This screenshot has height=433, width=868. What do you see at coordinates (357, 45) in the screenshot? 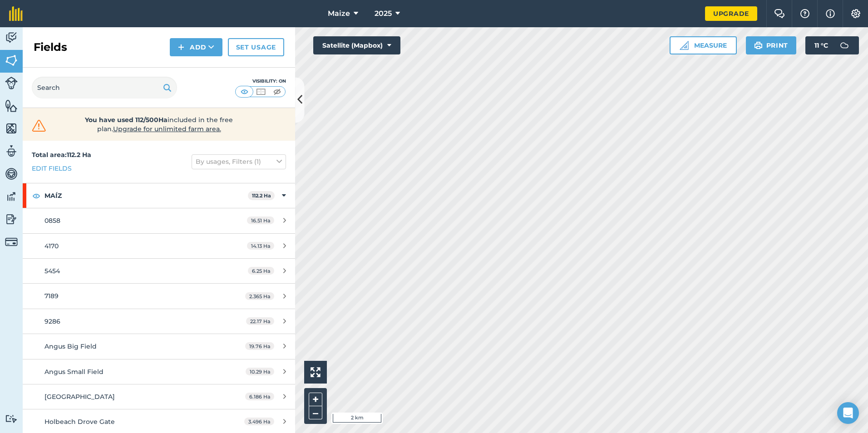
I see `button: Satellite (Mapbox)` at bounding box center [357, 45].